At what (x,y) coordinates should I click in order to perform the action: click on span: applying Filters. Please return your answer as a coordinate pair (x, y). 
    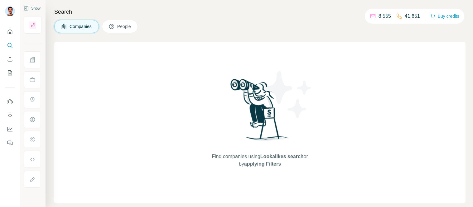
    Looking at the image, I should click on (262, 164).